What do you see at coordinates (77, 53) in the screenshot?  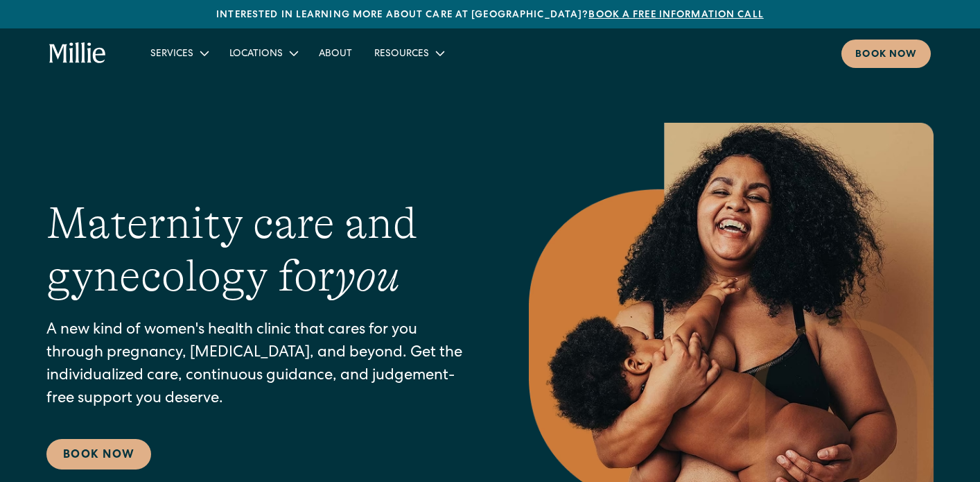 I see `a: home` at bounding box center [77, 53].